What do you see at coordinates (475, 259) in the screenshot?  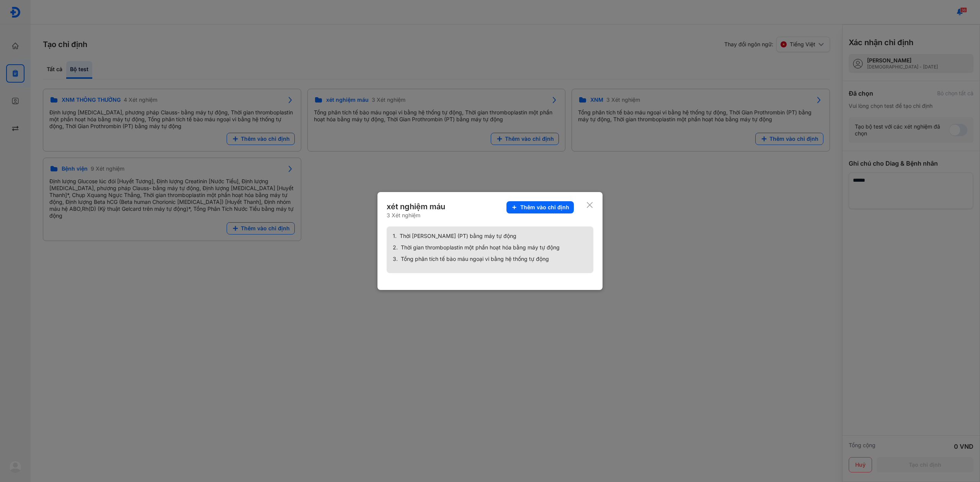 I see `span: Tổng phân tích tế bào máu ngoại vi bằng hệ thống tự động` at bounding box center [475, 259].